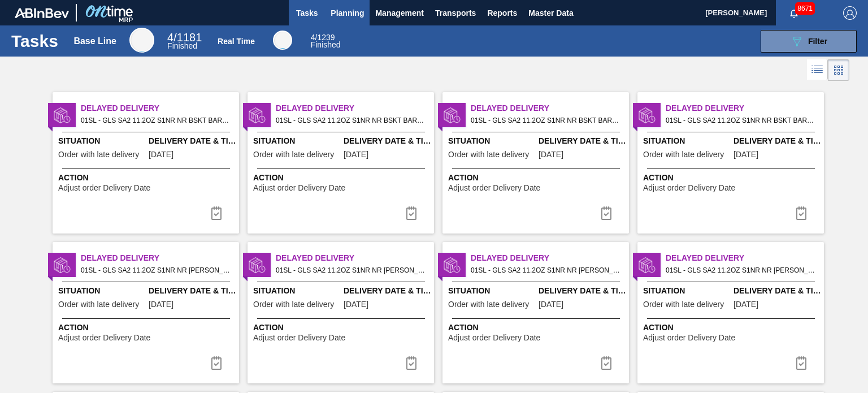 Image resolution: width=868 pixels, height=393 pixels. What do you see at coordinates (818, 41) in the screenshot?
I see `span: Filter` at bounding box center [818, 41].